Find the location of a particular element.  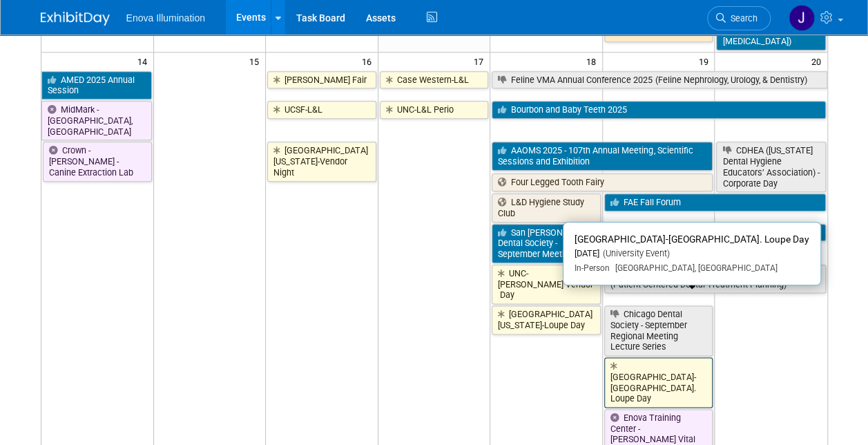

a: Chicago Dental Society - September Regional Meeting Lecture Series is located at coordinates (659, 330).